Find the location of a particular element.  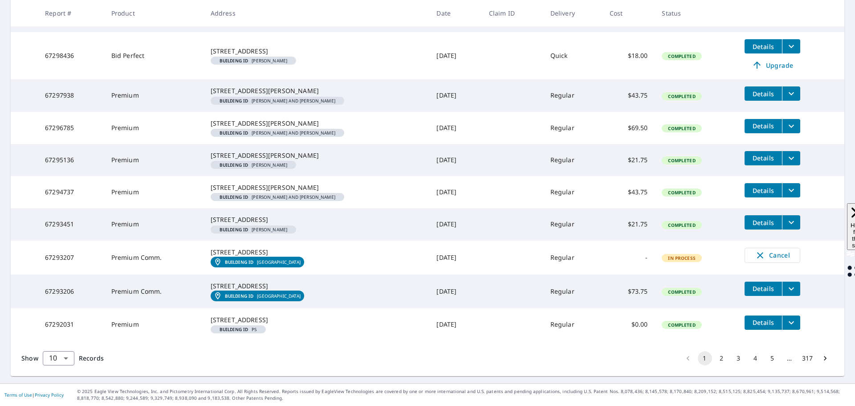

td: Premium Comm. is located at coordinates (154, 291).